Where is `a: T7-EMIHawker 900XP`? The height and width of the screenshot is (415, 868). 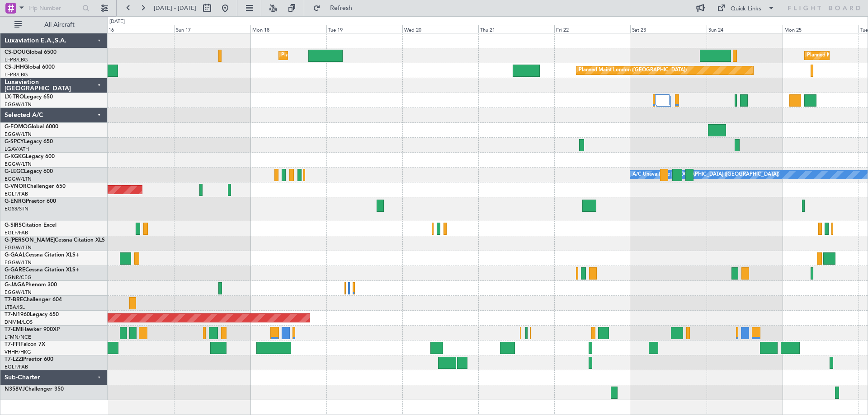 a: T7-EMIHawker 900XP is located at coordinates (32, 330).